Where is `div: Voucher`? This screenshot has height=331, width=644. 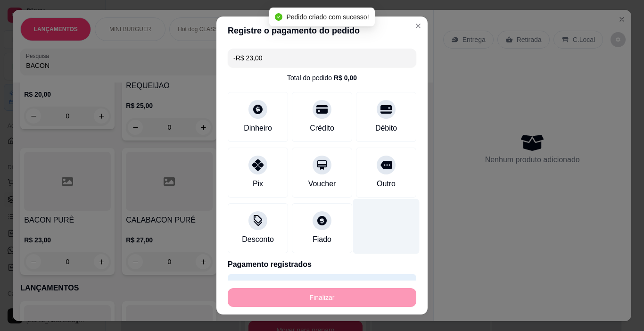
div: Voucher is located at coordinates (322, 184).